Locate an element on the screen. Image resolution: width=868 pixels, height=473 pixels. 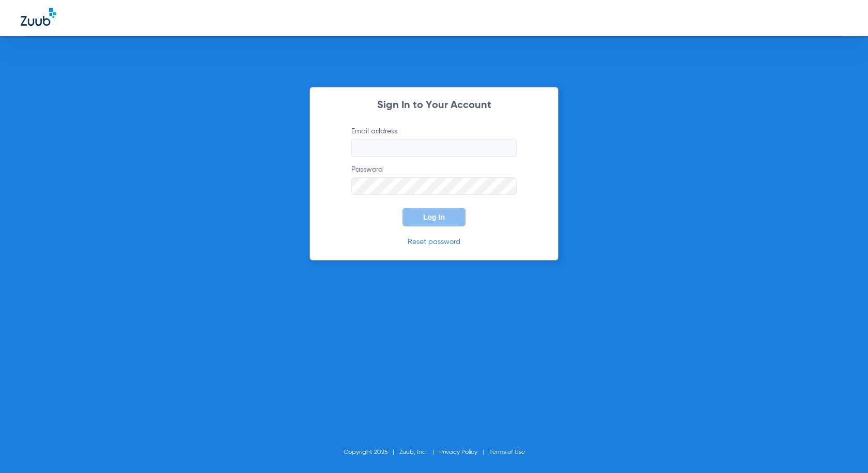
img: Zuub Logo is located at coordinates (38, 16).